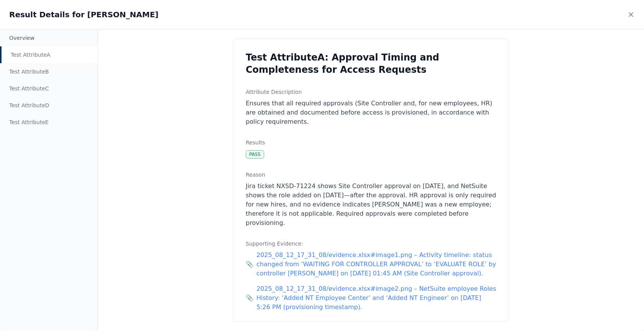 Image resolution: width=644 pixels, height=331 pixels. What do you see at coordinates (371, 113) in the screenshot?
I see `p: Ensures that all required approvals (Site Controller and, for new employees, HR) are obtained and...` at bounding box center [371, 113].